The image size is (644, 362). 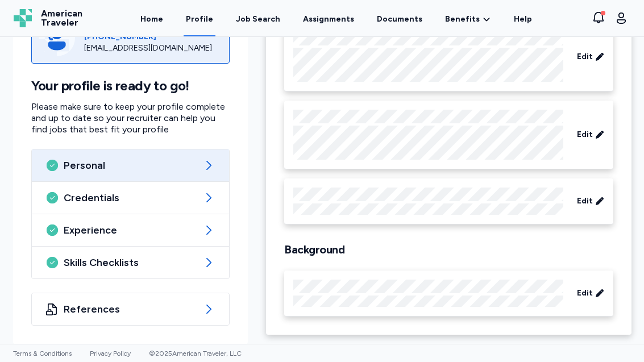 What do you see at coordinates (131, 309) in the screenshot?
I see `span: References` at bounding box center [131, 309].